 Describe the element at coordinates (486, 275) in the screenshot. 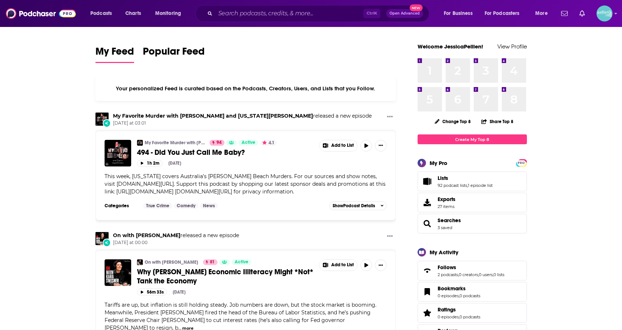

I see `a: 0 users` at that location.